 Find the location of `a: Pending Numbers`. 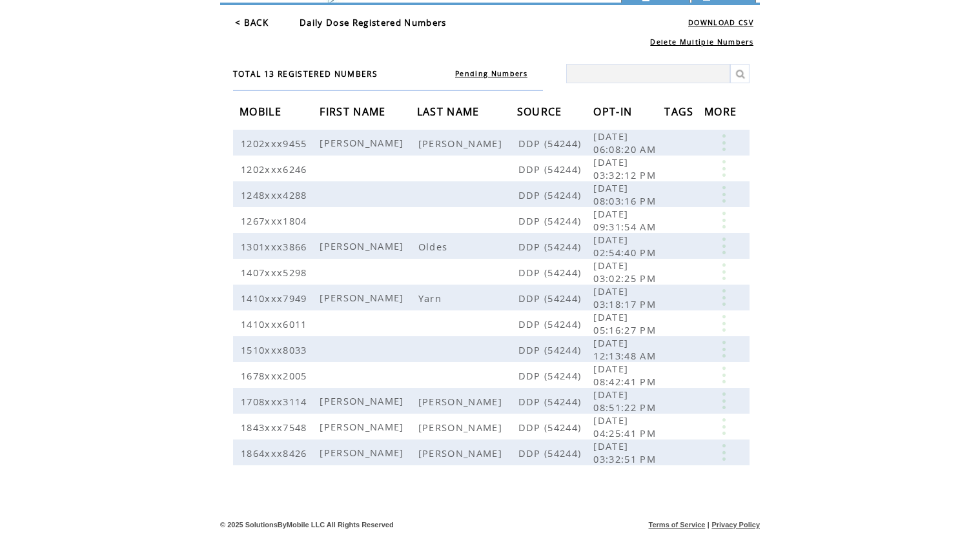

a: Pending Numbers is located at coordinates (492, 74).